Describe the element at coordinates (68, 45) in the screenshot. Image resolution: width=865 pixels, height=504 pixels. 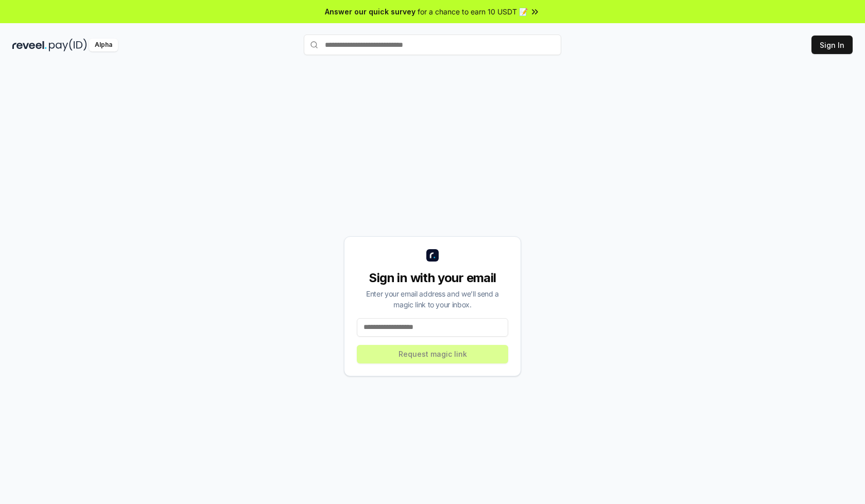
I see `img: pay_id` at that location.